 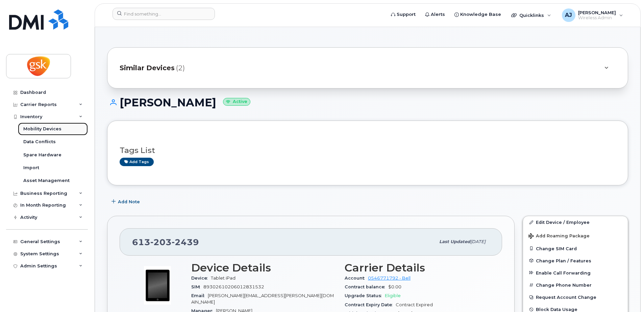 What do you see at coordinates (165, 242) in the screenshot?
I see `span: 613` at bounding box center [165, 242].